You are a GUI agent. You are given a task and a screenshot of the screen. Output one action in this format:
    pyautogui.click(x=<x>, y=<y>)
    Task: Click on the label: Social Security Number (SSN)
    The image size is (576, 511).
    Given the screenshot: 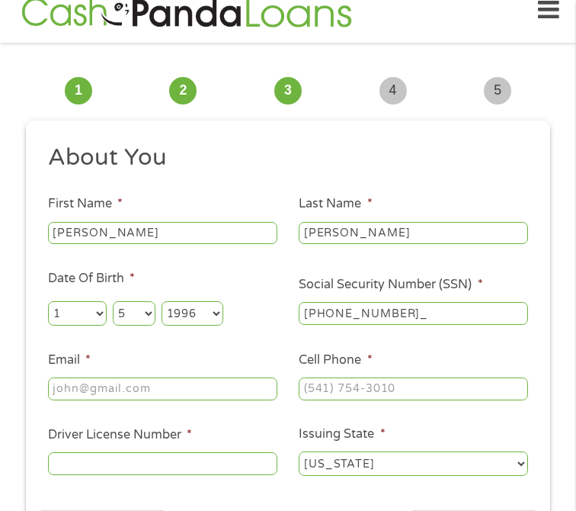 What is the action you would take?
    pyautogui.click(x=390, y=284)
    